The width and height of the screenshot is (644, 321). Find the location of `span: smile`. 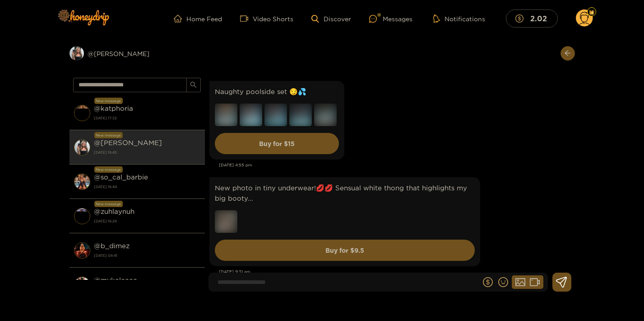

span: smile is located at coordinates (503, 282).